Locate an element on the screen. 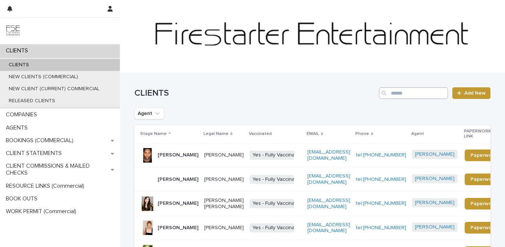 This screenshot has height=247, width=505. input: Search is located at coordinates (413, 93).